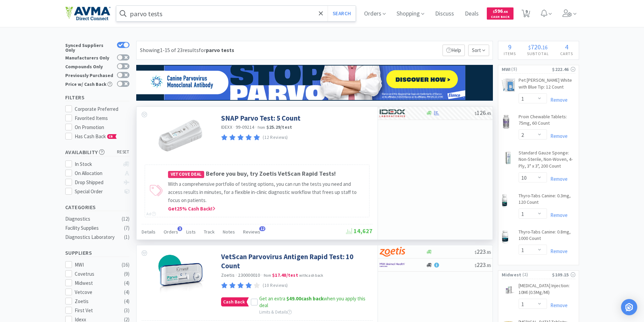 Image resolution: width=644 pixels, height=322 pixels. I want to click on span: 3, so click(180, 229).